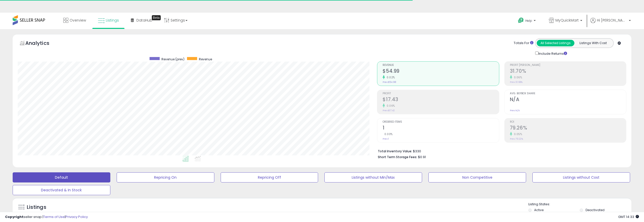 This screenshot has width=644, height=222. What do you see at coordinates (440, 94) in the screenshot?
I see `span: Profit` at bounding box center [440, 94].